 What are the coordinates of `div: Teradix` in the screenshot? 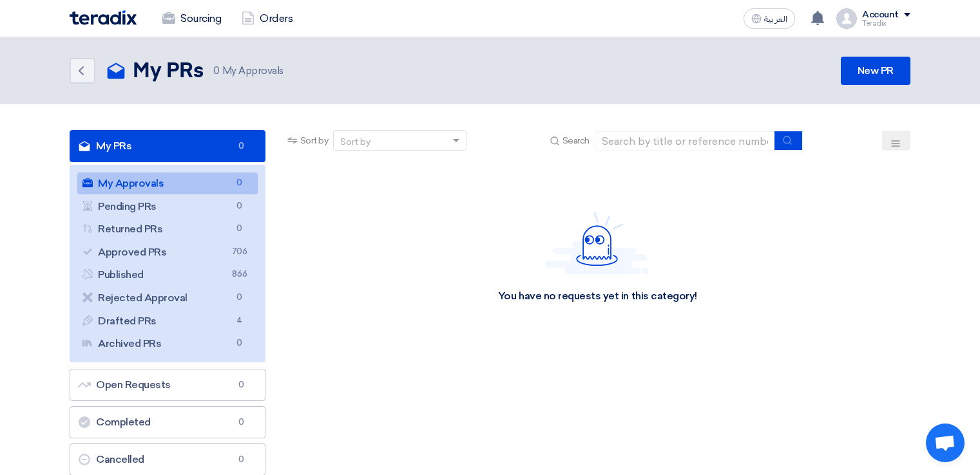 It's located at (886, 23).